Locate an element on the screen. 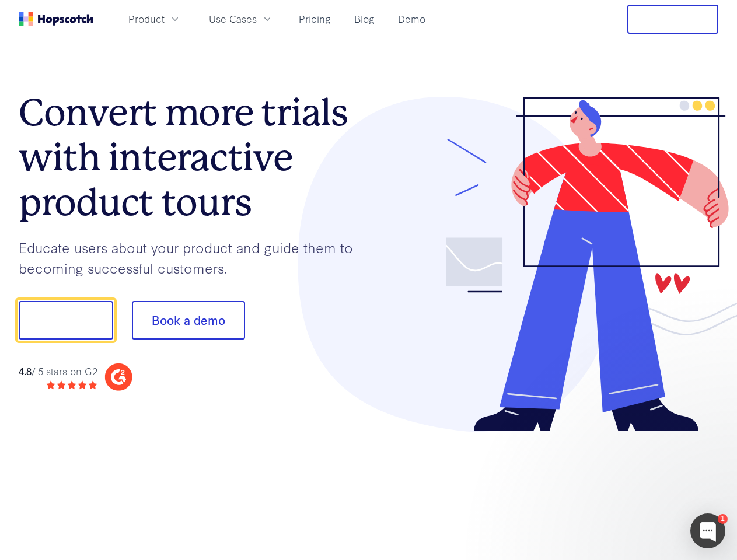 The image size is (737, 560). h1: Convert more trials with interactive product tours is located at coordinates (194, 158).